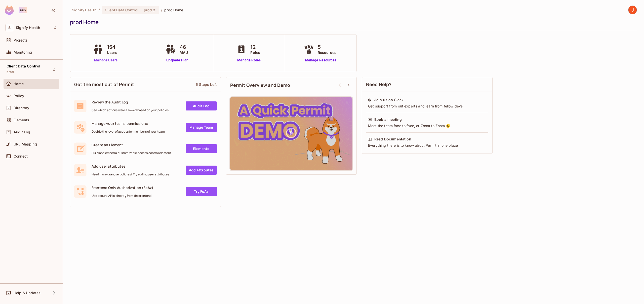 This screenshot has height=304, width=644. I want to click on span: Projects, so click(21, 40).